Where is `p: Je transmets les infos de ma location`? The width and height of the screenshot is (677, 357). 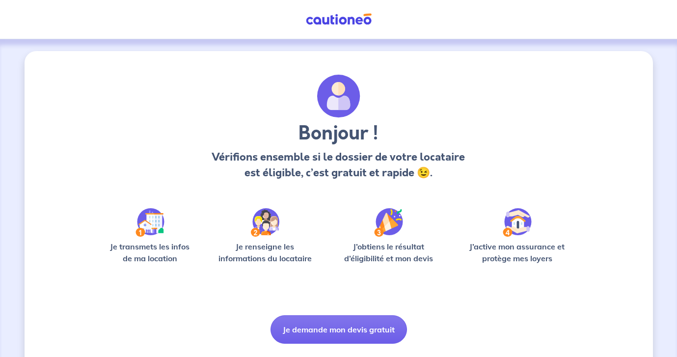 p: Je transmets les infos de ma location is located at coordinates (150, 252).